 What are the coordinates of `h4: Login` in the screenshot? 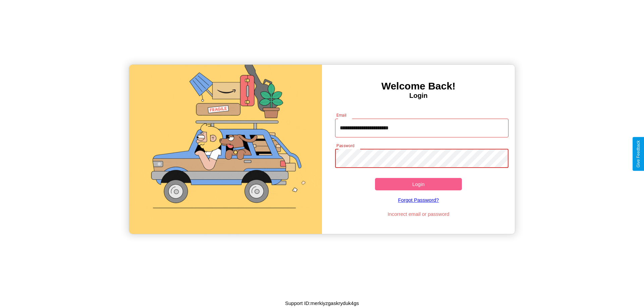 It's located at (418, 95).